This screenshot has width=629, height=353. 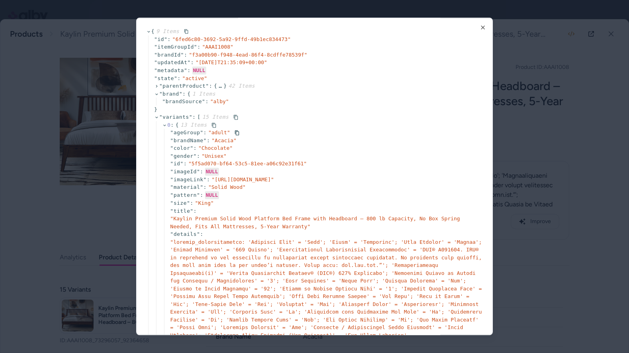 What do you see at coordinates (180, 203) in the screenshot?
I see `span: " size "` at bounding box center [180, 203].